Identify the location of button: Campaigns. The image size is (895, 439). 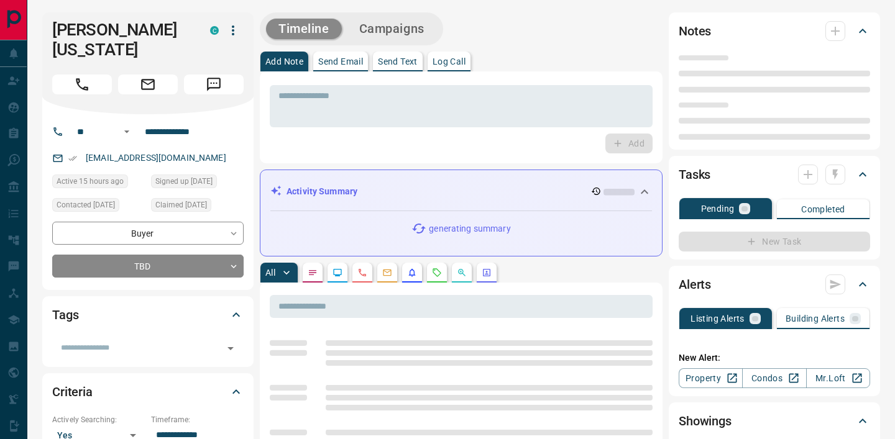
(392, 29).